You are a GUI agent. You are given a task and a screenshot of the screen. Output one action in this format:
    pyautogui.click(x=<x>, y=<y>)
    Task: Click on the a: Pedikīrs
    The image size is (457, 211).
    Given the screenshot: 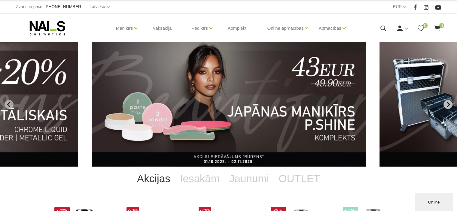 What is the action you would take?
    pyautogui.click(x=199, y=28)
    